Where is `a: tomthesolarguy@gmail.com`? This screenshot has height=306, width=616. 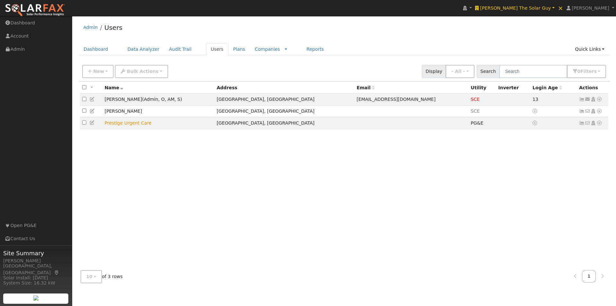
a: tomthesolarguy@gmail.com is located at coordinates (588, 99).